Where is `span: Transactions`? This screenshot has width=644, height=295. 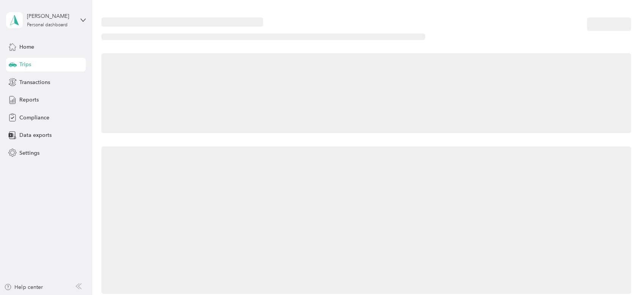
span: Transactions is located at coordinates (35, 82).